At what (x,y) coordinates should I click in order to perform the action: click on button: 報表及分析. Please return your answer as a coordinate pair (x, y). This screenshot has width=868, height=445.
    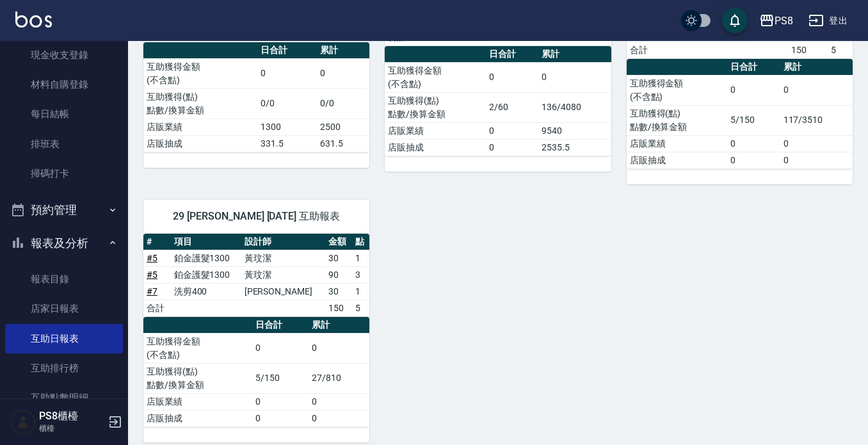
    Looking at the image, I should click on (64, 243).